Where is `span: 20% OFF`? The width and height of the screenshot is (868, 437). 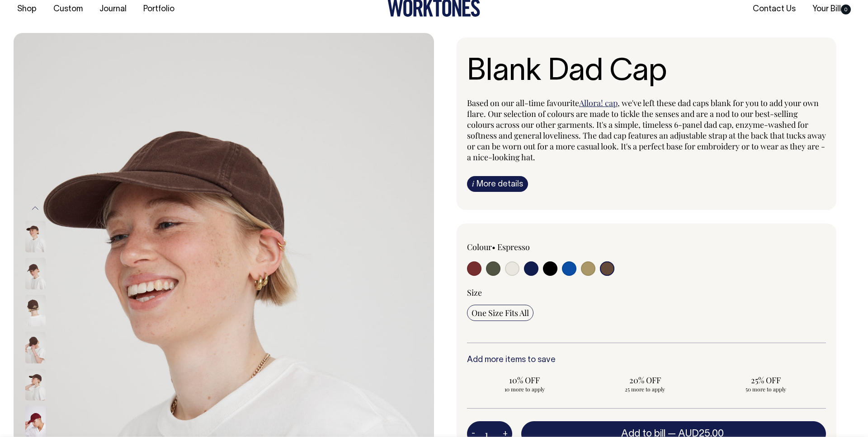
span: 20% OFF is located at coordinates (645, 380).